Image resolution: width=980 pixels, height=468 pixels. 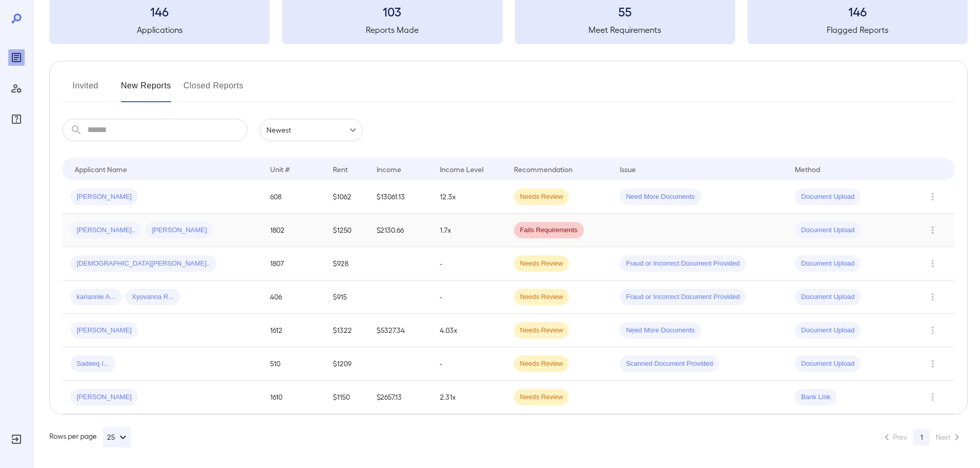 I want to click on td: 1610, so click(x=293, y=397).